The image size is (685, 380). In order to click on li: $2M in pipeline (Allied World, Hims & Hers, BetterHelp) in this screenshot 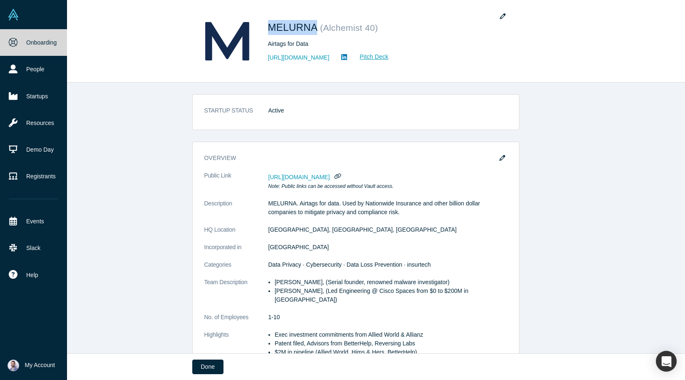, I will do `click(391, 352)`.